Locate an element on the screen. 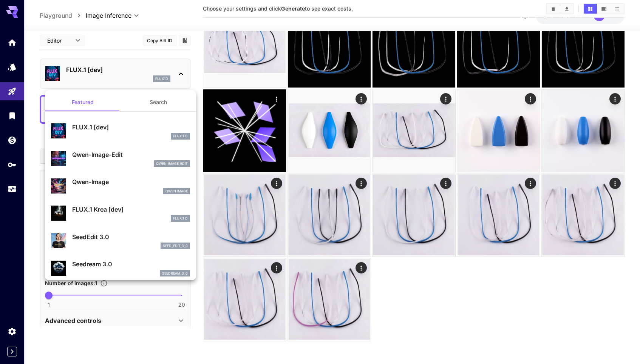 Image resolution: width=640 pixels, height=364 pixels. p: Qwen Image is located at coordinates (177, 191).